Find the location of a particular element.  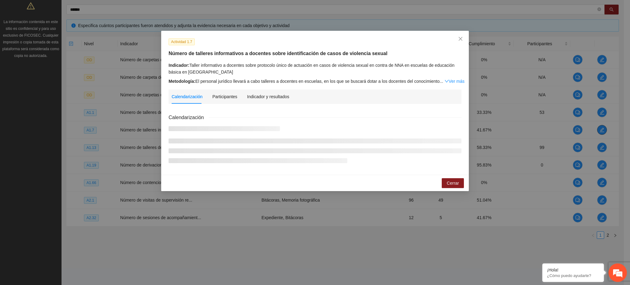

span: close is located at coordinates (460, 39).